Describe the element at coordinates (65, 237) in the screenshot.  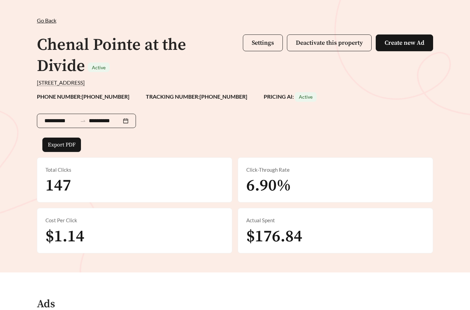
I see `span: $1.14` at that location.